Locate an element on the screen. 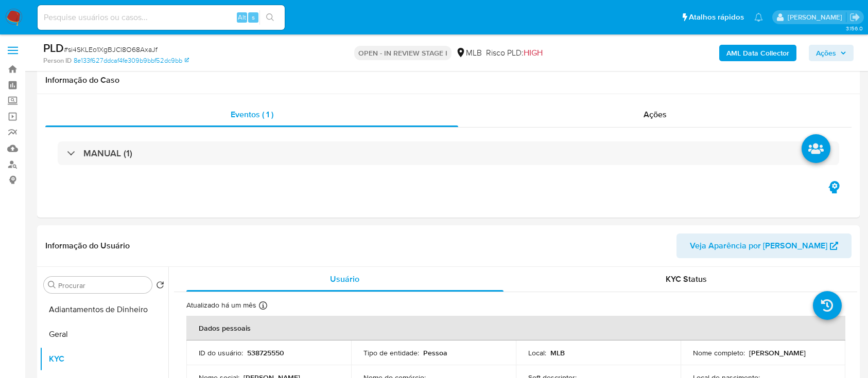  span: Risco PLD: is located at coordinates (514, 53).